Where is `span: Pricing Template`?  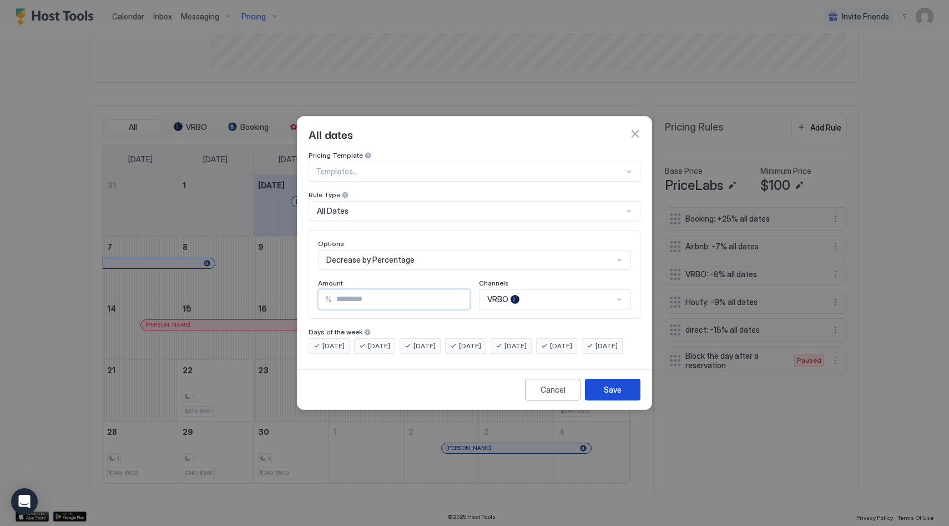 span: Pricing Template is located at coordinates (336, 155).